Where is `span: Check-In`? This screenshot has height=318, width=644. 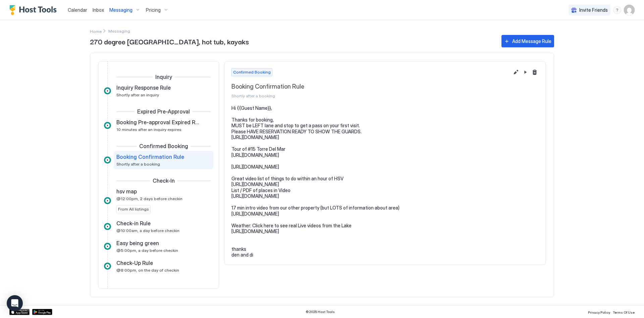 span: Check-In is located at coordinates (164, 180).